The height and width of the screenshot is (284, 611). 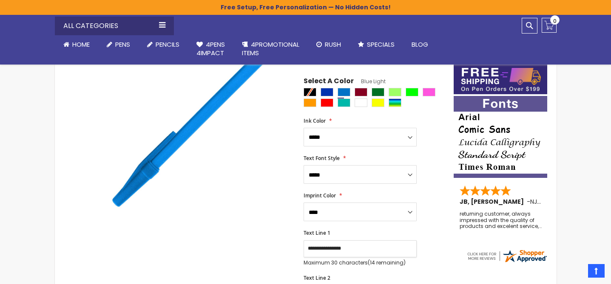 I want to click on a: Pens, so click(x=118, y=45).